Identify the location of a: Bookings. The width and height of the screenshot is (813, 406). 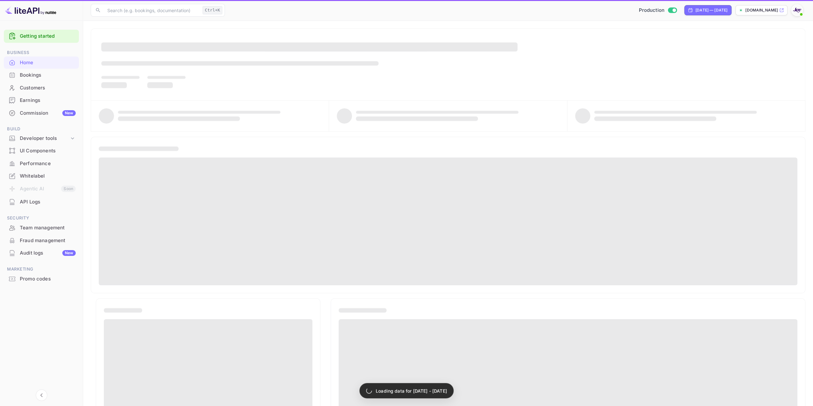
(41, 75).